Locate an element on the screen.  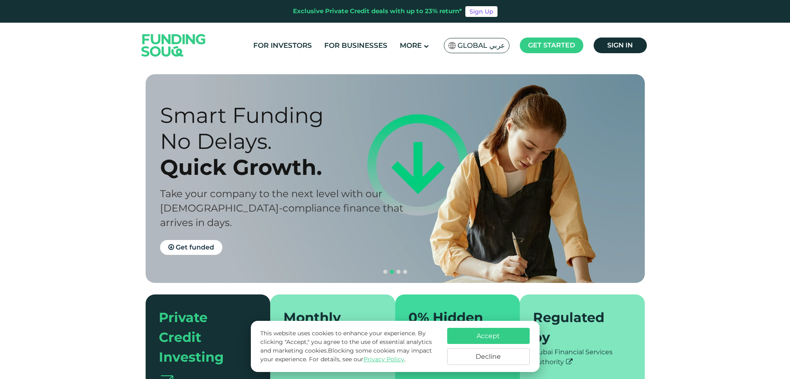
span: Get started is located at coordinates (551, 45).